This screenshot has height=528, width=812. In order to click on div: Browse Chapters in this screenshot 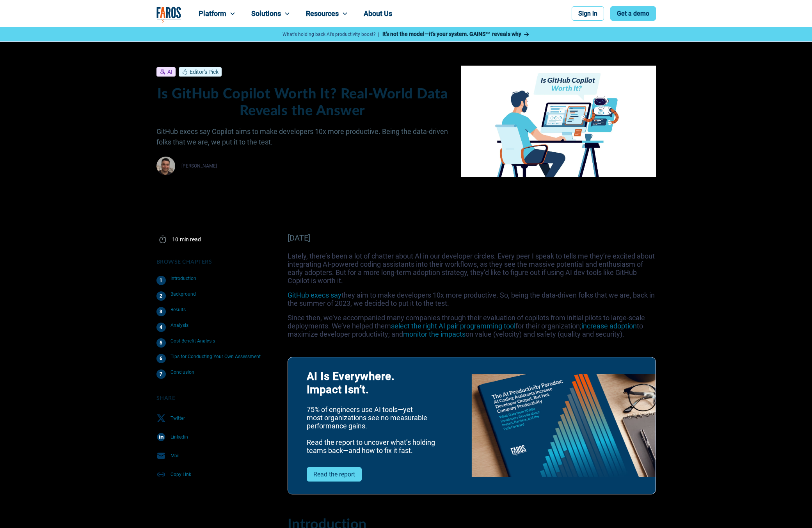, I will do `click(212, 262)`.